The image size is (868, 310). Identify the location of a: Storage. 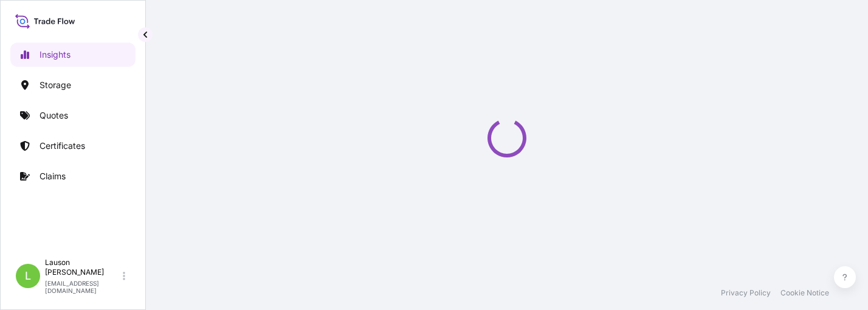
(73, 85).